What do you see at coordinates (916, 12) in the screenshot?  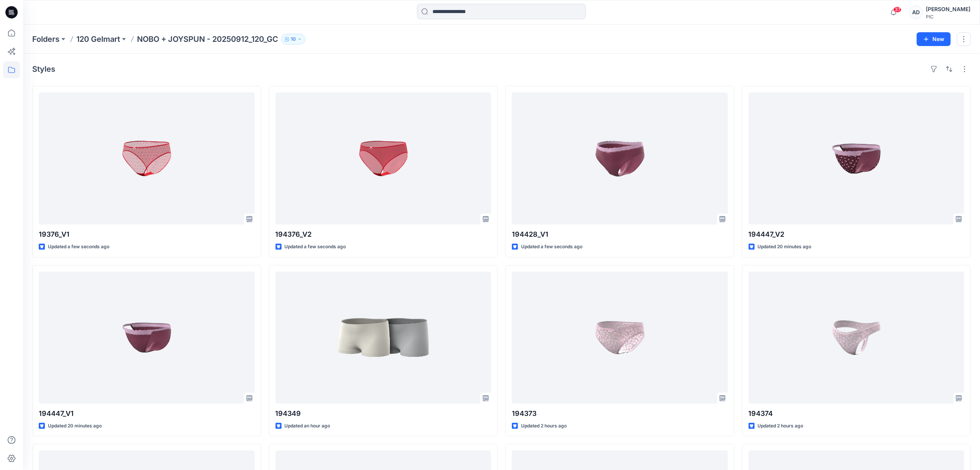 I see `div: AD` at bounding box center [916, 12].